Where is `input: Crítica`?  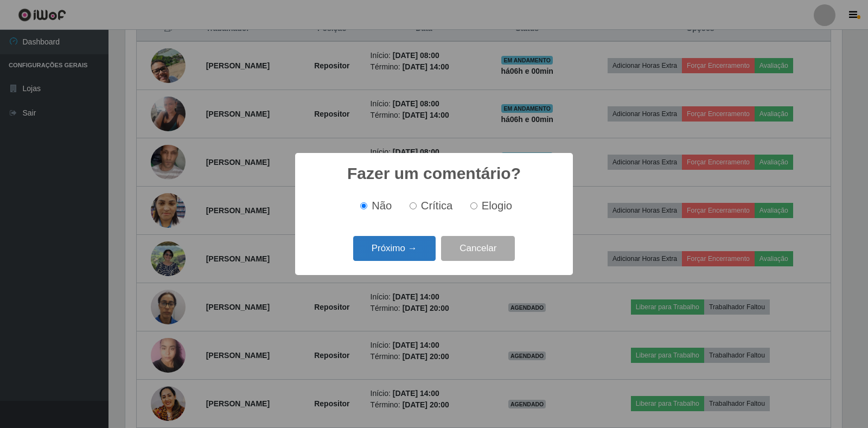
input: Crítica is located at coordinates (412, 205).